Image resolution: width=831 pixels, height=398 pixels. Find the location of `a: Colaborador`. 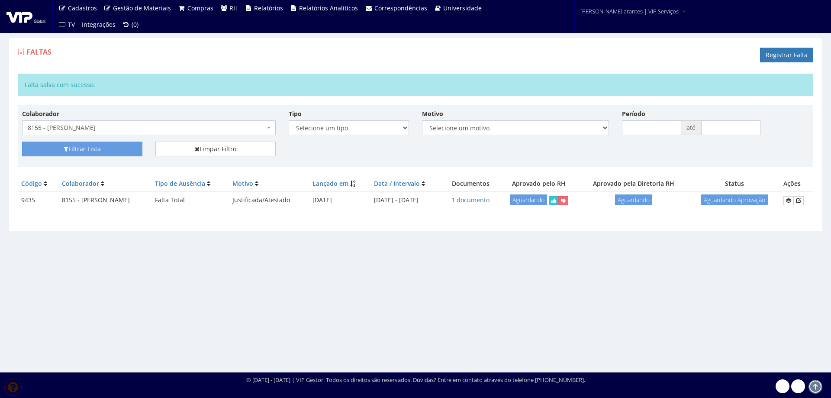

a: Colaborador is located at coordinates (80, 183).